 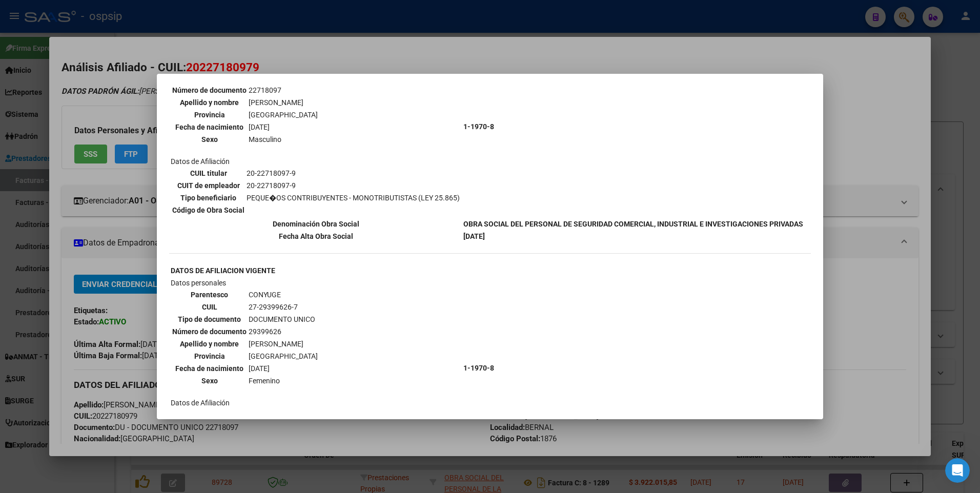 What do you see at coordinates (283, 319) in the screenshot?
I see `td: DOCUMENTO UNICO` at bounding box center [283, 319].